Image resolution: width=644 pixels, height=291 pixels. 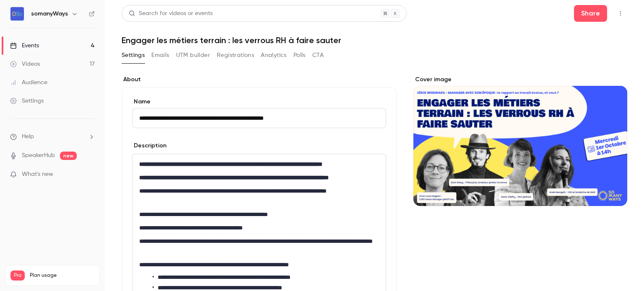 I want to click on span: What's new, so click(x=37, y=174).